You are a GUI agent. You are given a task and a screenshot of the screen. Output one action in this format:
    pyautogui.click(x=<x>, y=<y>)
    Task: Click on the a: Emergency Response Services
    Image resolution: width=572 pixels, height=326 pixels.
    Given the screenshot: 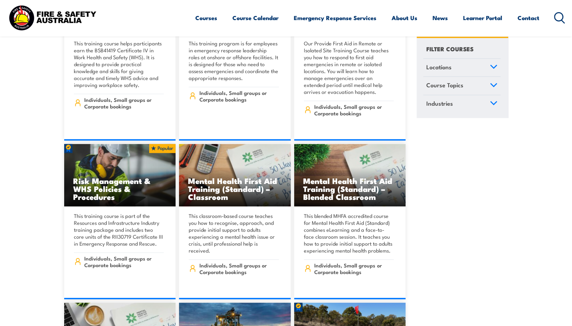 What is the action you would take?
    pyautogui.click(x=335, y=18)
    